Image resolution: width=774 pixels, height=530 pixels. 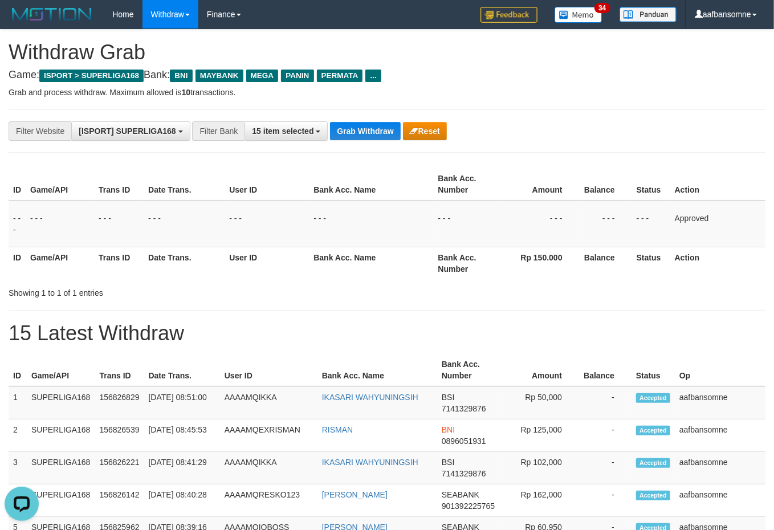 What do you see at coordinates (18, 435) in the screenshot?
I see `td: 2` at bounding box center [18, 435].